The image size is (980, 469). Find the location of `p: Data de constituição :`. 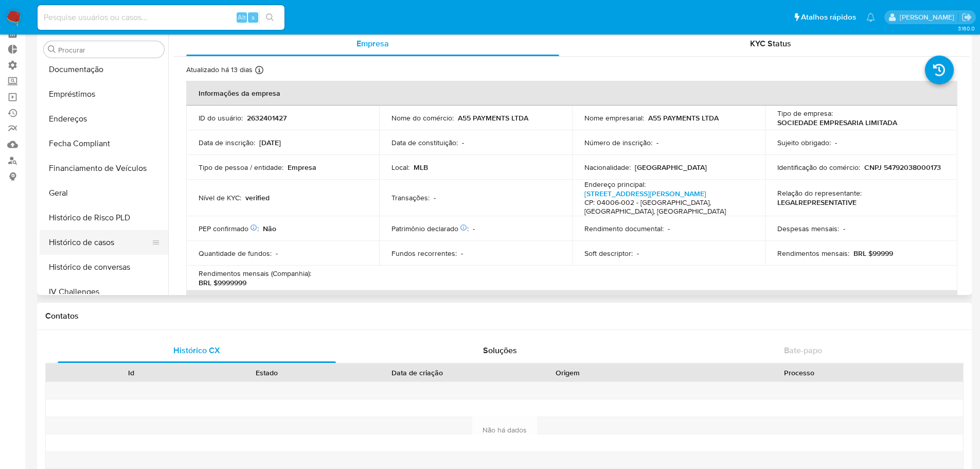

p: Data de constituição : is located at coordinates (424, 142).